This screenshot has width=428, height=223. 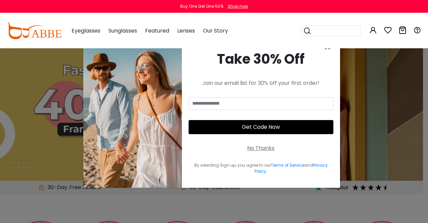 What do you see at coordinates (261, 148) in the screenshot?
I see `div: No Thanks` at bounding box center [261, 148].